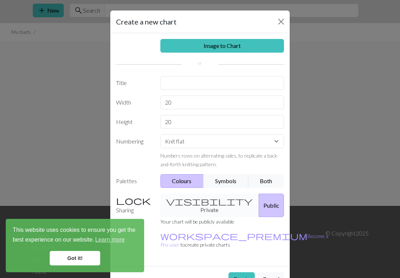  I want to click on span: workspace_premium, so click(234, 236).